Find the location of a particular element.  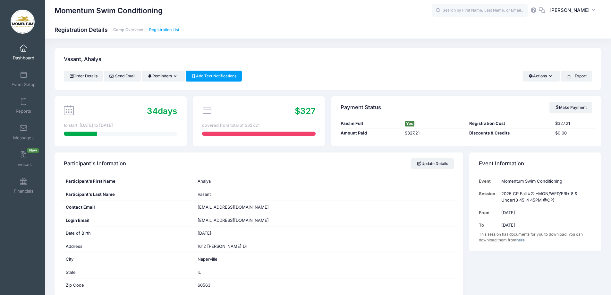

button: Export is located at coordinates (577, 76).